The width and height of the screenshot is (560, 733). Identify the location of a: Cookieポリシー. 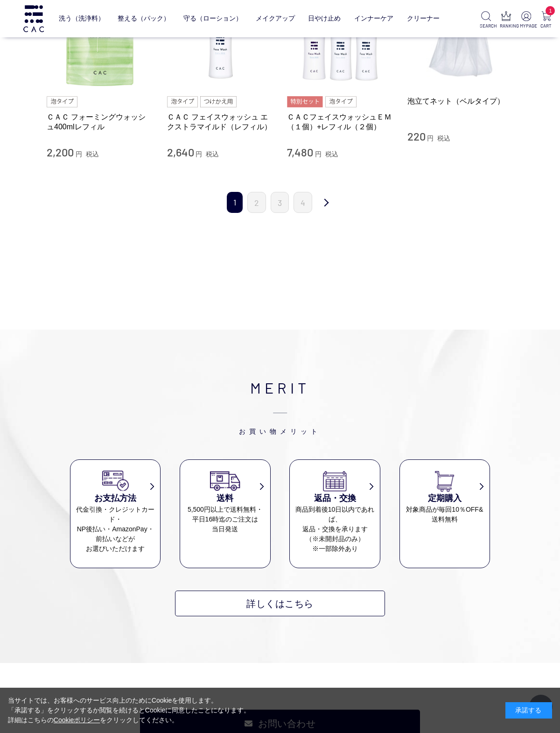
(77, 720).